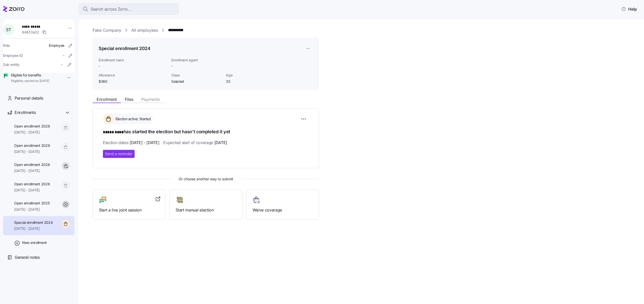 This screenshot has height=304, width=644. What do you see at coordinates (629, 9) in the screenshot?
I see `span: Help` at bounding box center [629, 9].